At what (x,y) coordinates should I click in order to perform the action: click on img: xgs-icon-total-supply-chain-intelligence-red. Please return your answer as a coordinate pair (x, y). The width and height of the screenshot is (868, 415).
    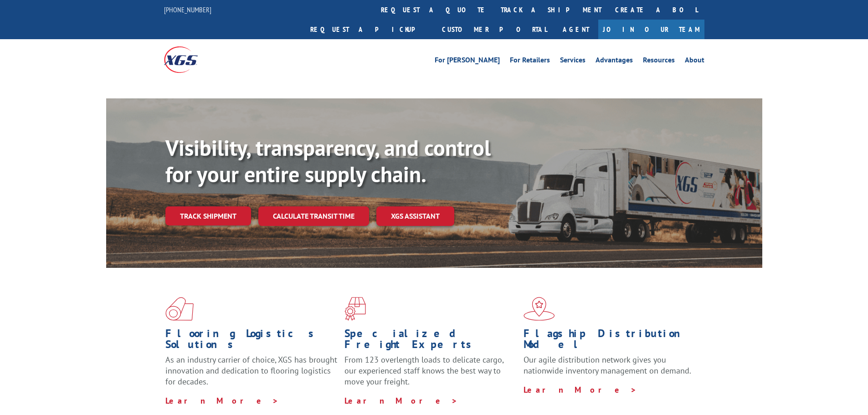
    Looking at the image, I should click on (179, 309).